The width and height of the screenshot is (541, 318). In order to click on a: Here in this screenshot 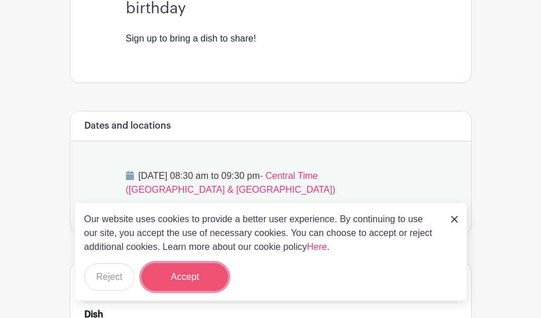, I will do `click(317, 247)`.